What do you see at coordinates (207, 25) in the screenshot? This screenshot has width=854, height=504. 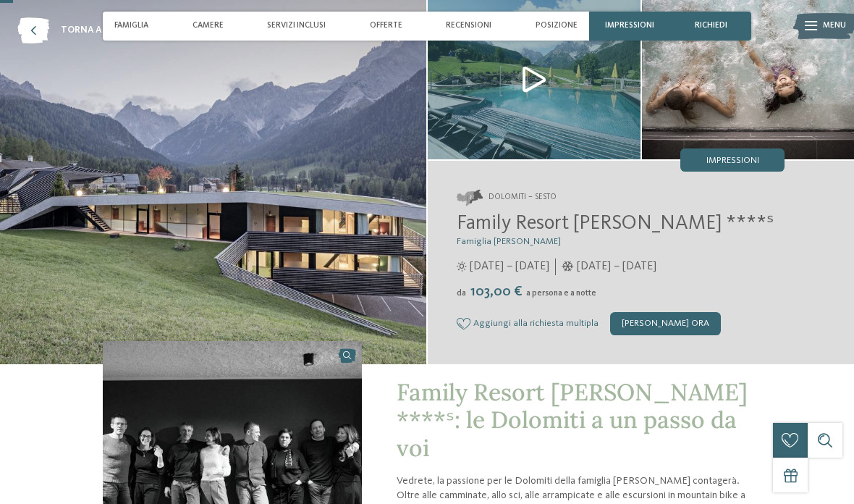 I see `span: Camere` at bounding box center [207, 25].